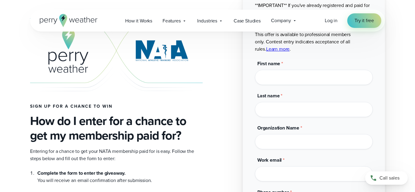 The image size is (415, 192). Describe the element at coordinates (314, 27) in the screenshot. I see `p: **IMPORTANT** If you've already registered and paid for your 2026 NATA membership, you're not eli...` at that location.